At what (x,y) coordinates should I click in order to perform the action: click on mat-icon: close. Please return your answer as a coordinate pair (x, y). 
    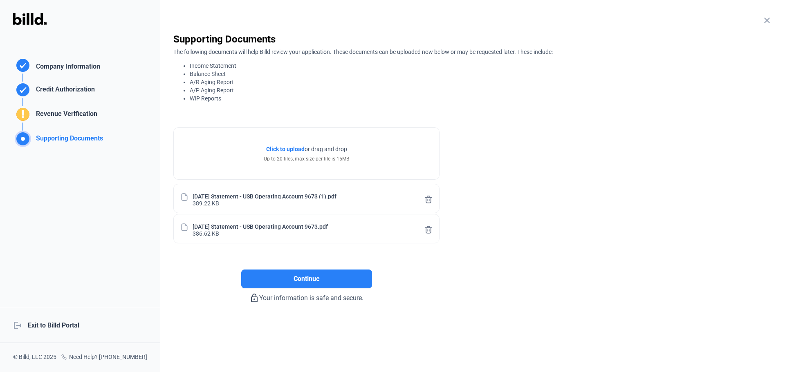
    Looking at the image, I should click on (767, 20).